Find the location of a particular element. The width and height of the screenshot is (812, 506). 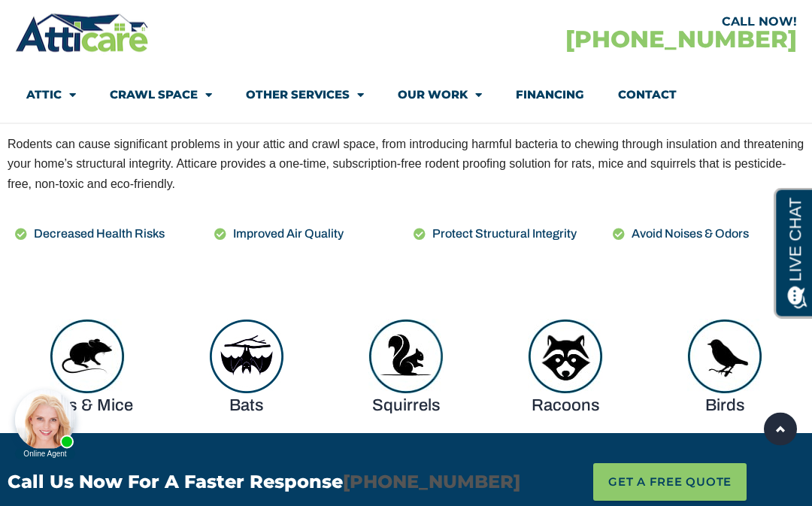

nav: Menu is located at coordinates (406, 95).